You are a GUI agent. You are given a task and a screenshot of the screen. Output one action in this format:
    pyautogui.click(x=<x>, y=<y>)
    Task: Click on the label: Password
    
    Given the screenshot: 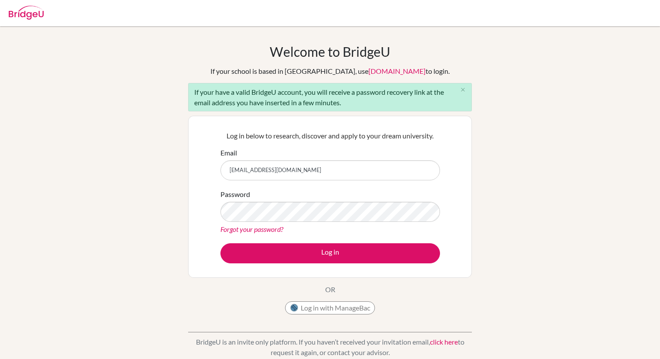 What is the action you would take?
    pyautogui.click(x=235, y=194)
    